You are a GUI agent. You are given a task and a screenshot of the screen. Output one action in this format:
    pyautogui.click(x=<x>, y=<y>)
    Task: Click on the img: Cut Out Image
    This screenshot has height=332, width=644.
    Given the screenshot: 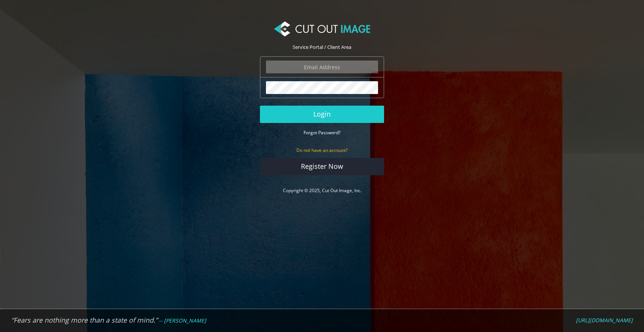 What is the action you would take?
    pyautogui.click(x=322, y=29)
    